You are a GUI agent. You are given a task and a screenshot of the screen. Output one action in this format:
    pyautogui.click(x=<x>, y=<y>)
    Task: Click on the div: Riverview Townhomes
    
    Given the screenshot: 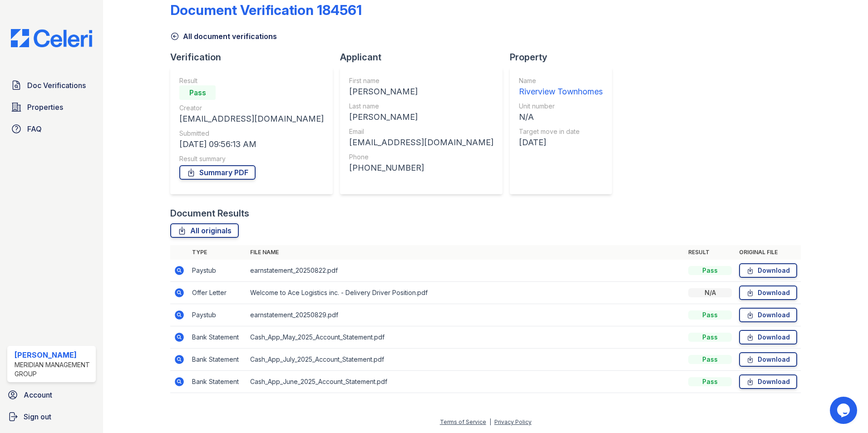 What is the action you would take?
    pyautogui.click(x=561, y=92)
    